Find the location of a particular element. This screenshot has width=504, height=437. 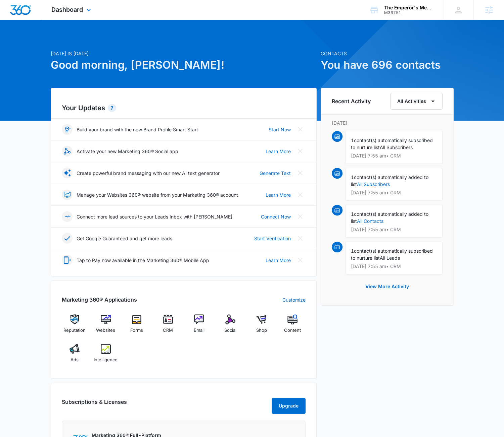

span: Websites is located at coordinates (105, 330).